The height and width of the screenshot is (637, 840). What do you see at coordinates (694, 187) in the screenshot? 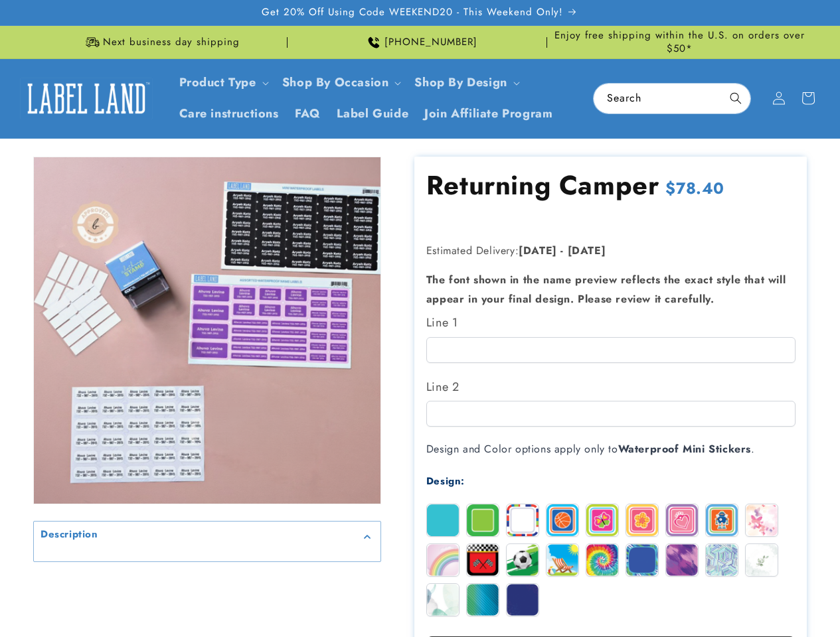
I see `span: $78.40` at bounding box center [694, 187].